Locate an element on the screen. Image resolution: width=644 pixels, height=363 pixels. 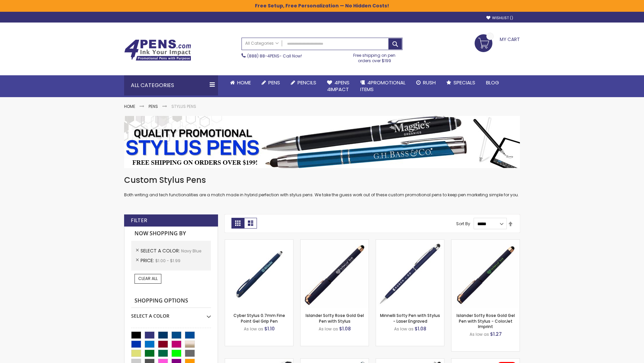
span: 4Pens 4impact is located at coordinates (338, 86).